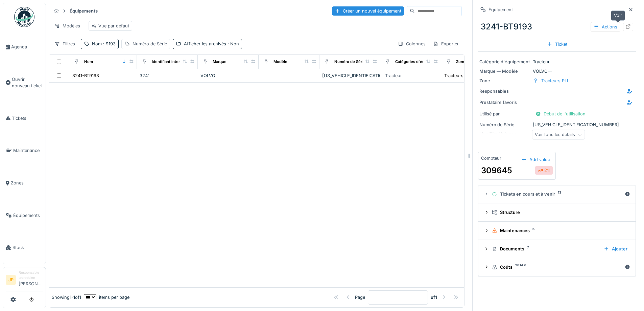 Image resolution: width=644 pixels, height=311 pixels. Describe the element at coordinates (557, 194) in the screenshot. I see `div: Tickets en cours et à venir` at that location.